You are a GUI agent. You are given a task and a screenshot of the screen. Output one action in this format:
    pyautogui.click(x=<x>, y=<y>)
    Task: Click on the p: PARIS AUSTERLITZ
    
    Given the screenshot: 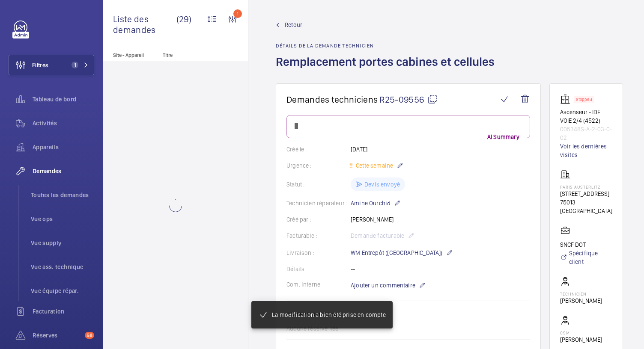 What is the action you would take?
    pyautogui.click(x=586, y=187)
    